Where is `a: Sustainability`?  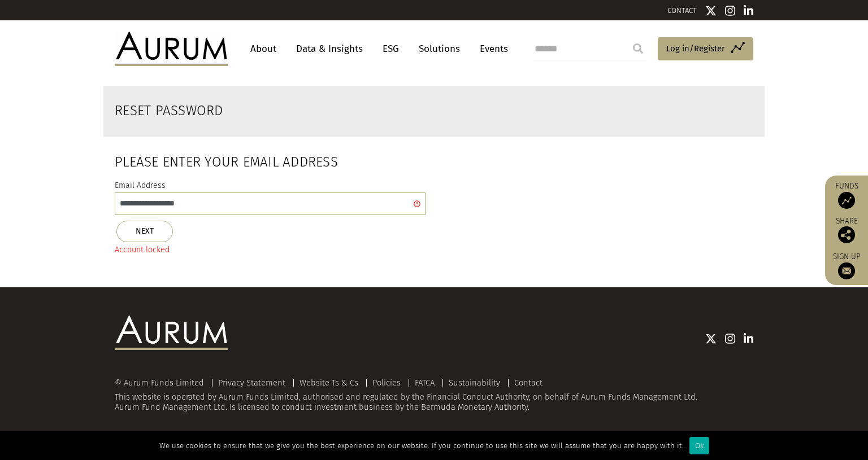
a: Sustainability is located at coordinates (474, 383).